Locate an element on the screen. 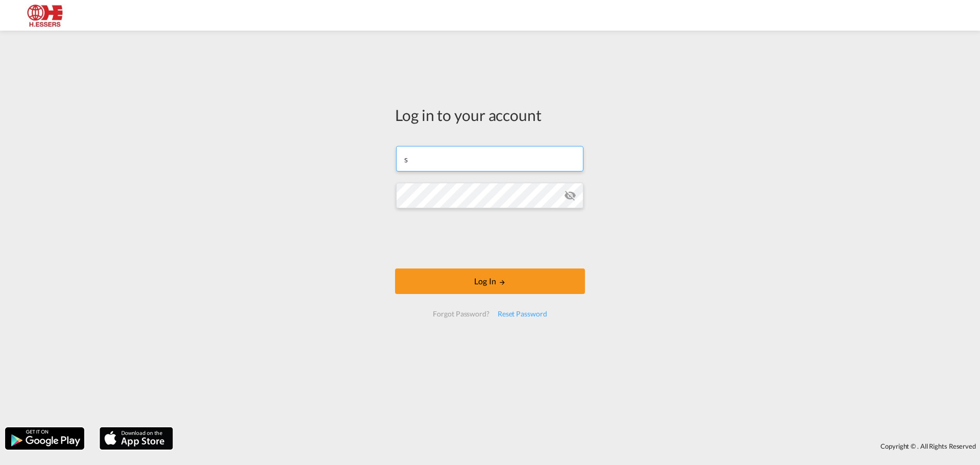 The height and width of the screenshot is (465, 980). div: Reset Password is located at coordinates (522, 314).